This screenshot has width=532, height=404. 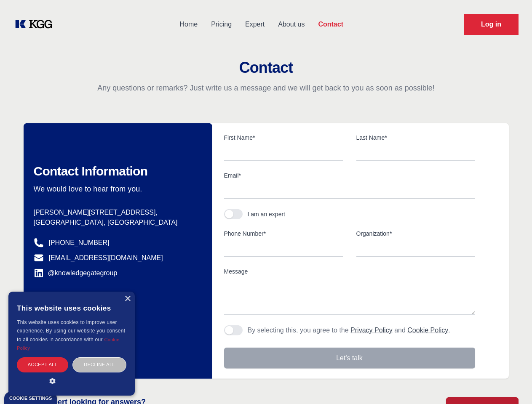 What do you see at coordinates (510, 384) in the screenshot?
I see `div: Chat Widget` at bounding box center [510, 384].